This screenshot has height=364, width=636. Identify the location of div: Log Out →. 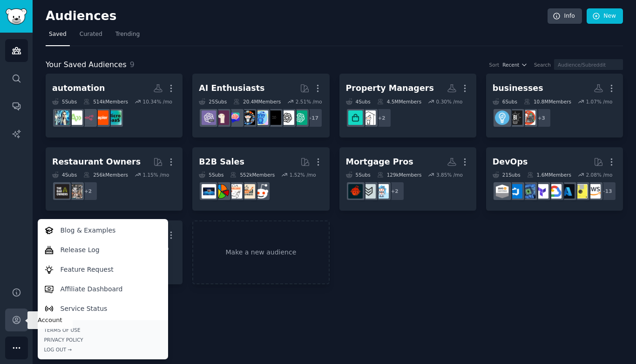
(103, 349).